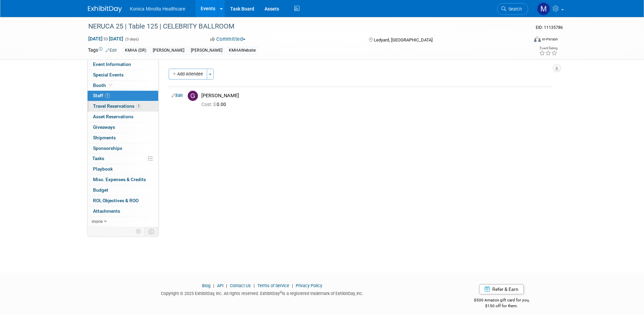 The width and height of the screenshot is (644, 314). I want to click on button: Committed, so click(228, 39).